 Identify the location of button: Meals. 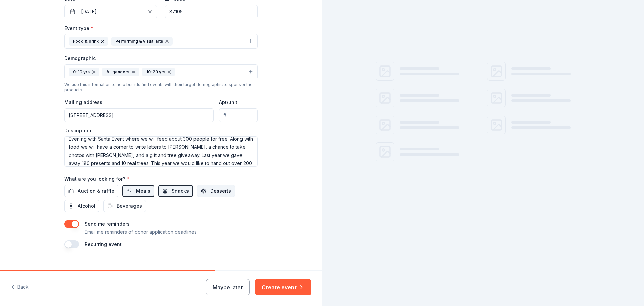
(138, 191).